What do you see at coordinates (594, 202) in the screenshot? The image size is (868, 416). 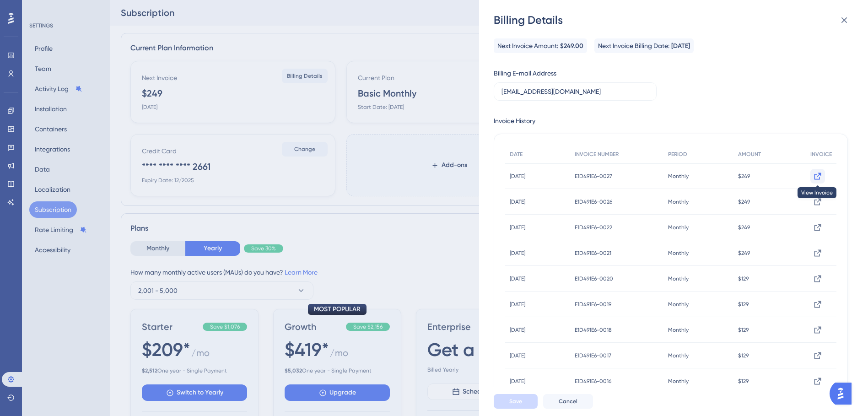 I see `span: E1D491E6-0026` at bounding box center [594, 202].